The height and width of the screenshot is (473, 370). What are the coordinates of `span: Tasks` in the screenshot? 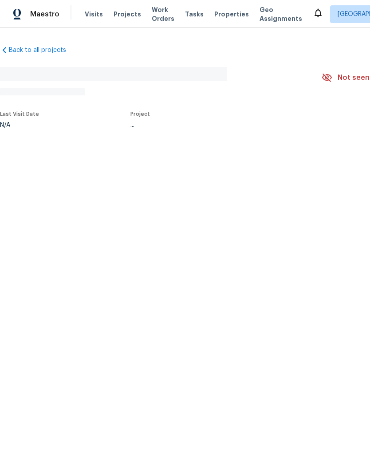 It's located at (194, 14).